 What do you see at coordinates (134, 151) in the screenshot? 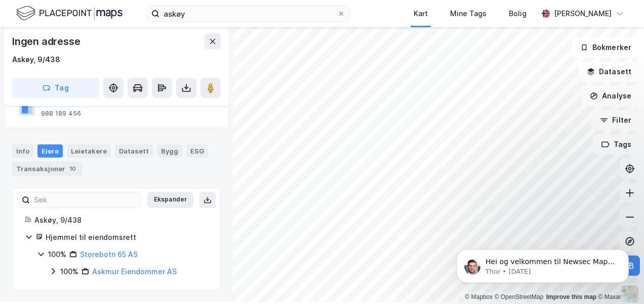
I see `div: Datasett` at bounding box center [134, 151].